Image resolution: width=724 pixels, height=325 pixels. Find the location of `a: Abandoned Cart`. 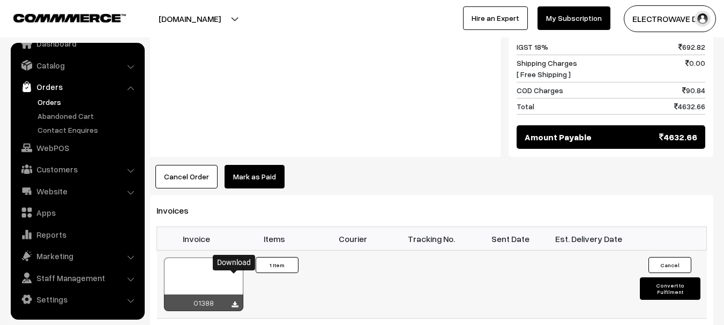

a: Abandoned Cart is located at coordinates (88, 116).